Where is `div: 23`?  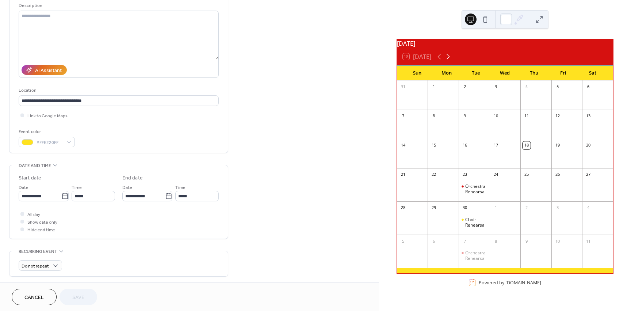
div: 23 is located at coordinates (465, 175).